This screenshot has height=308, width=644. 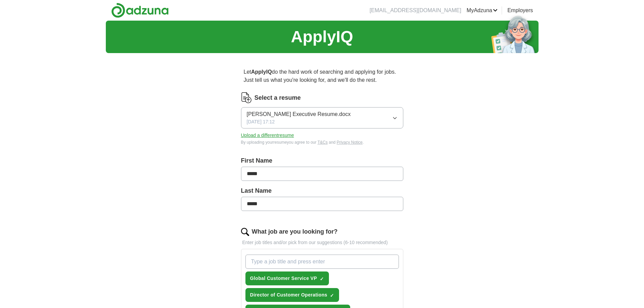 What do you see at coordinates (322, 191) in the screenshot?
I see `label: Last Name` at bounding box center [322, 191].